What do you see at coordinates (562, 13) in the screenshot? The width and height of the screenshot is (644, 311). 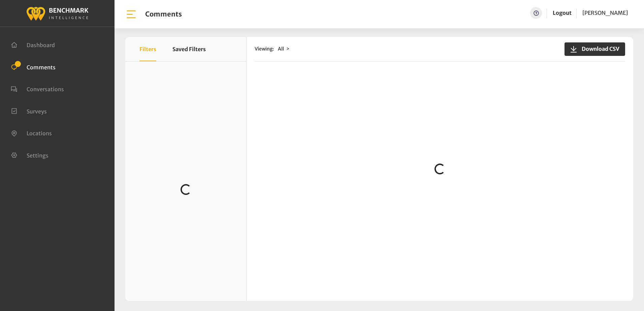 I see `a: Logout` at bounding box center [562, 13].